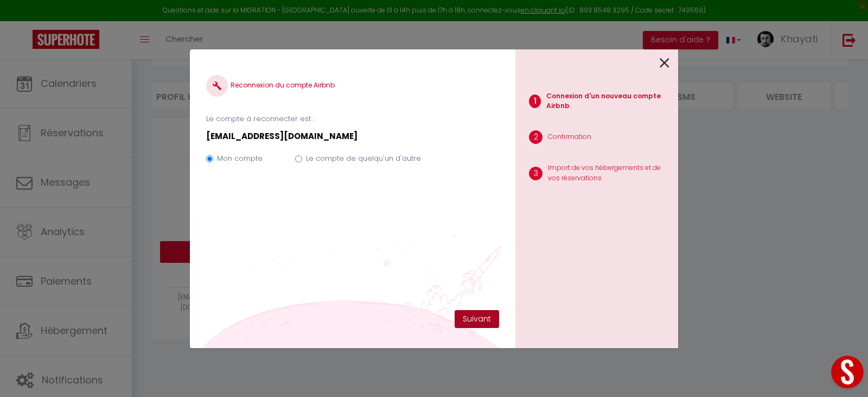 The image size is (868, 397). I want to click on p: Connexion d'un nouveau compte Airbnb, so click(608, 102).